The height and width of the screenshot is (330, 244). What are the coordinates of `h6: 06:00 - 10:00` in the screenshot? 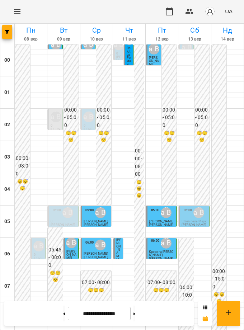 It's located at (186, 295).